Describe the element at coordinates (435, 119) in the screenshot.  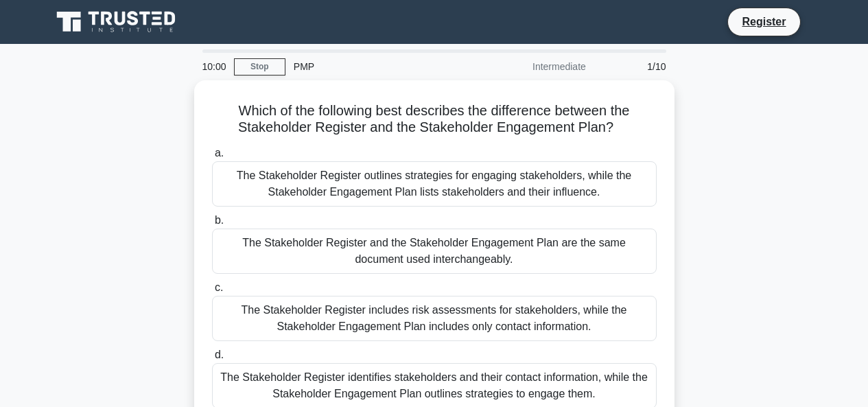
I see `h5: Which of the following best describes the difference between the Stakeholder Register and the Sta...` at that location.